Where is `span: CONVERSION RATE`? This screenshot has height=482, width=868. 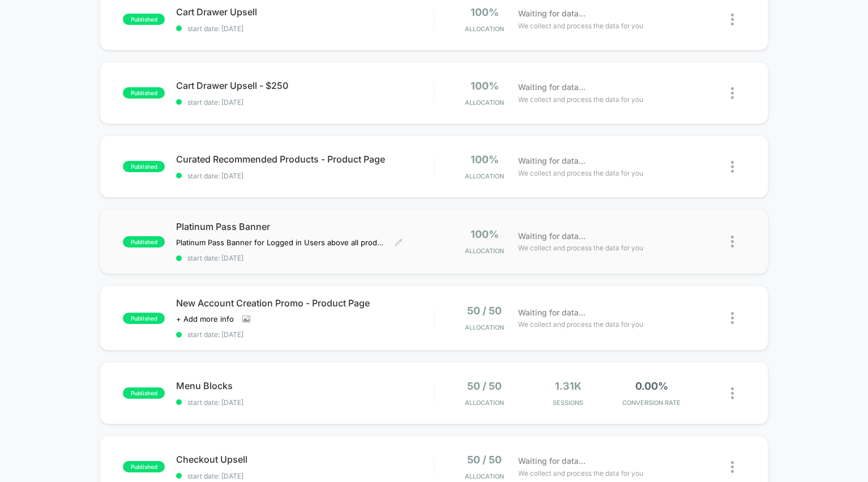
span: CONVERSION RATE is located at coordinates (651, 403).